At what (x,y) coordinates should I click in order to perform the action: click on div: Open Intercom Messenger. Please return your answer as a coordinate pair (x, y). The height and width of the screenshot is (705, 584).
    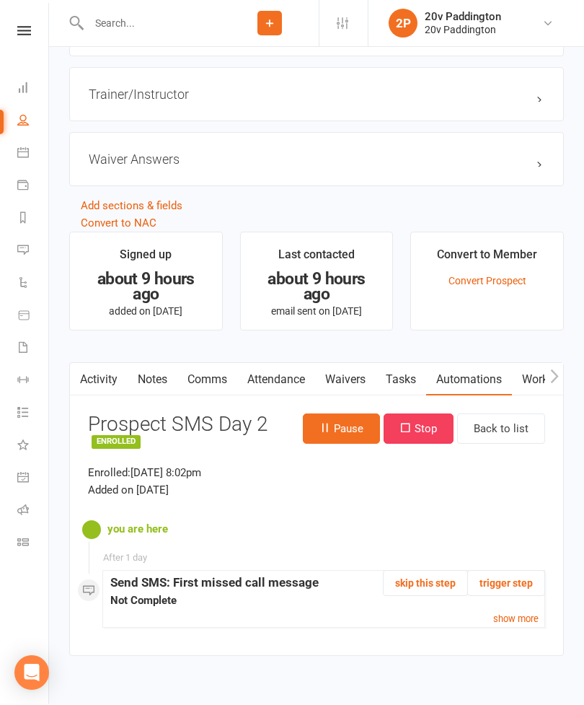
    Looking at the image, I should click on (32, 673).